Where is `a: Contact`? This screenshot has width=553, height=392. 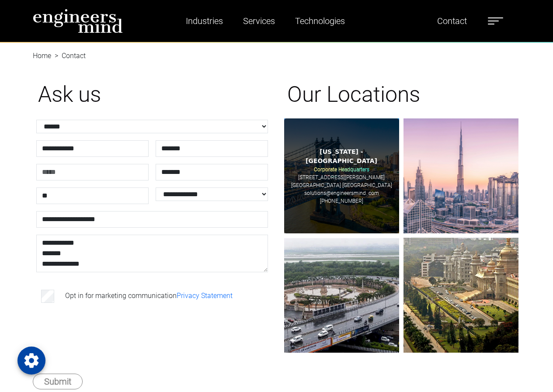 a: Contact is located at coordinates (452, 21).